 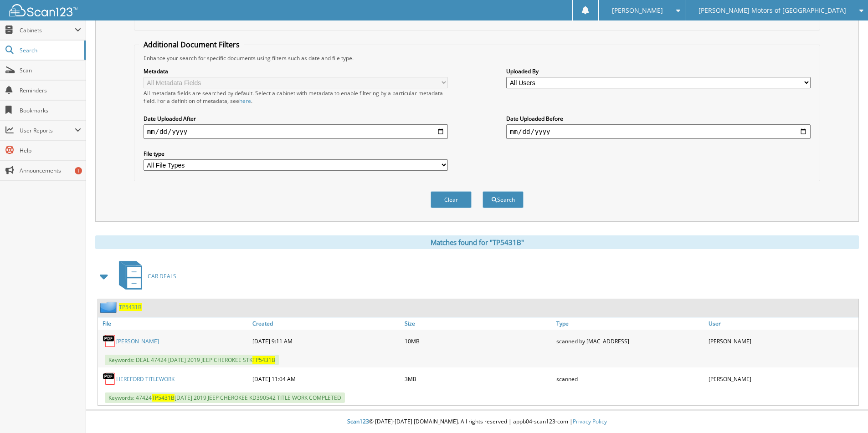 I want to click on label: Uploaded By, so click(x=658, y=71).